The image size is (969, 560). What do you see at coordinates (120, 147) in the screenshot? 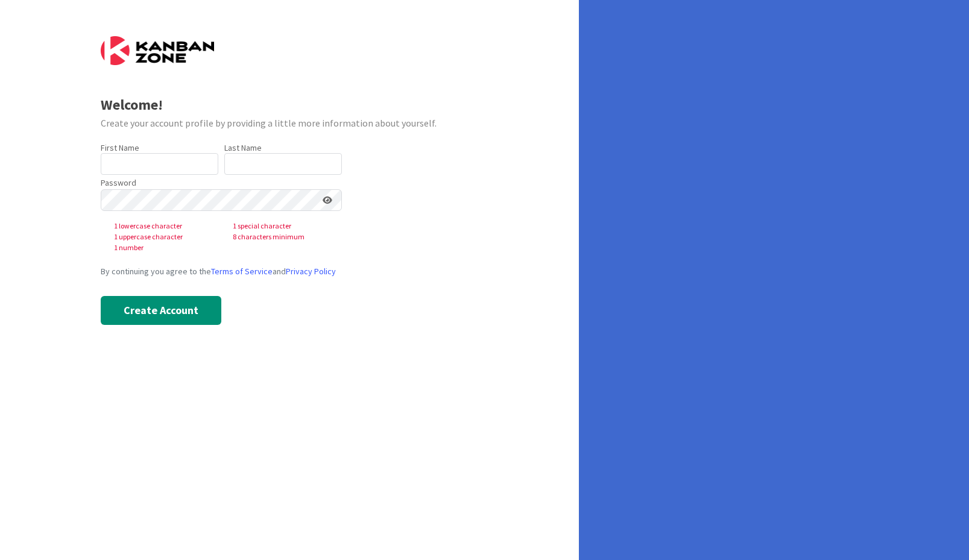
I see `label: First Name` at bounding box center [120, 147].